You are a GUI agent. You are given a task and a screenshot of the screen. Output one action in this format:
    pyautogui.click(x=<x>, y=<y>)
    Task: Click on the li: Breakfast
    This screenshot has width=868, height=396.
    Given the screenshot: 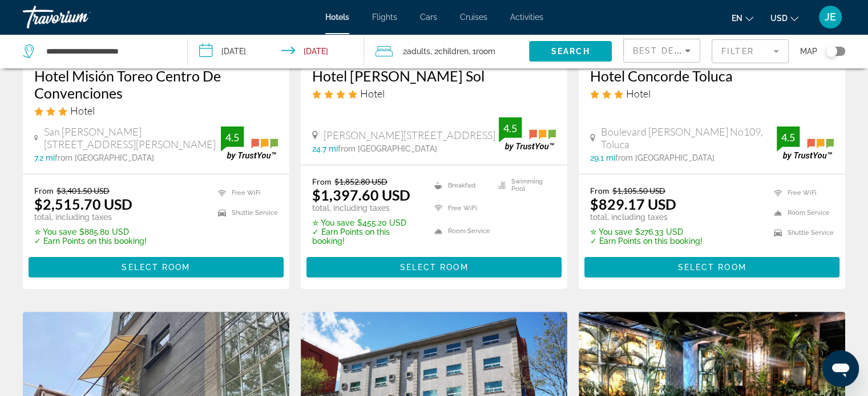 What is the action you would take?
    pyautogui.click(x=460, y=185)
    